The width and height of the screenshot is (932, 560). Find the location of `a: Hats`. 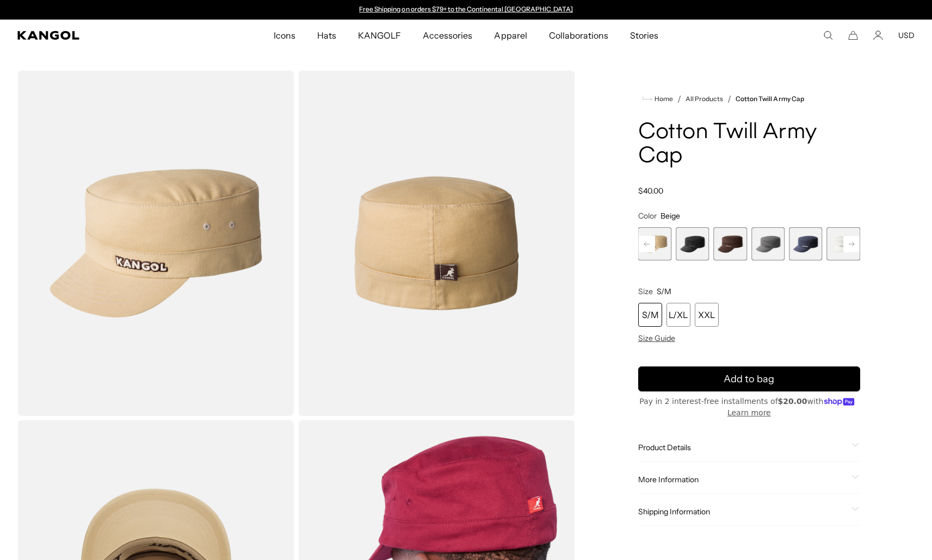

a: Hats is located at coordinates (327, 36).